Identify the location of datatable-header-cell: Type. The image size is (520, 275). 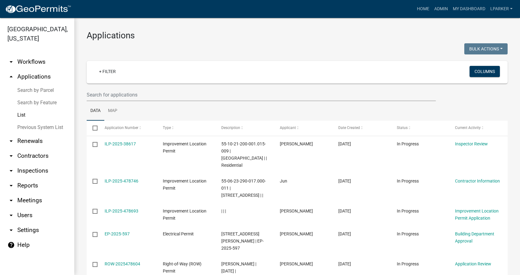
(186, 128).